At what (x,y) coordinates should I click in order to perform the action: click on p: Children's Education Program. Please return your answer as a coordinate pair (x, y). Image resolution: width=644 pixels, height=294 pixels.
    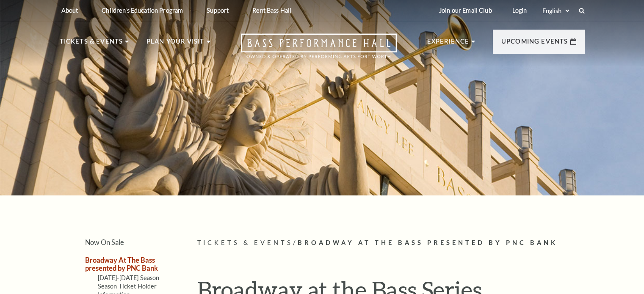
    Looking at the image, I should click on (143, 10).